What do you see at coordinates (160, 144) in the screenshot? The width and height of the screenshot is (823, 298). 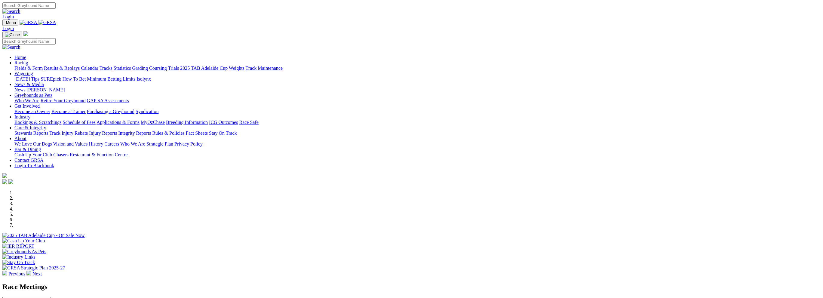 I see `a: Strategic Plan` at bounding box center [160, 144].